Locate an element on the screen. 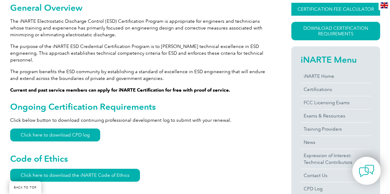 The width and height of the screenshot is (390, 194). a: BACK TO TOP is located at coordinates (25, 188).